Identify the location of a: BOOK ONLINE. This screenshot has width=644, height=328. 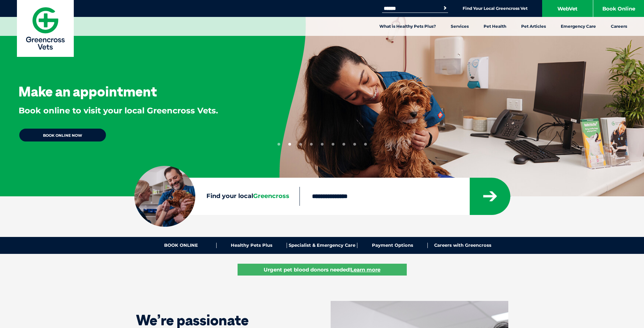
(181, 246).